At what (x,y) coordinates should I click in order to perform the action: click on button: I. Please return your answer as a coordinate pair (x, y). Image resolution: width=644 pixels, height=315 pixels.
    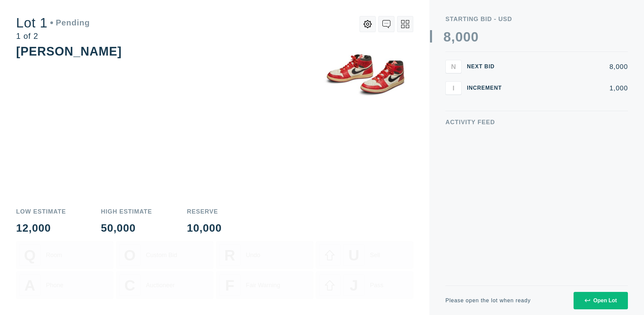
    Looking at the image, I should click on (453, 88).